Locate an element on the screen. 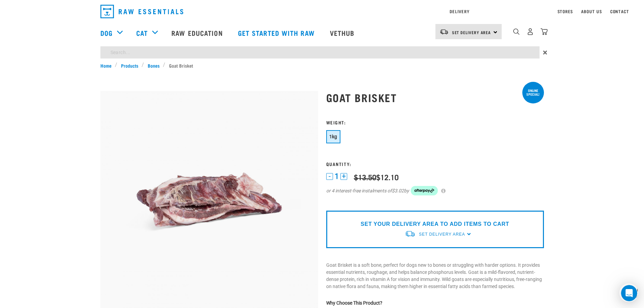 The width and height of the screenshot is (644, 308). strike: $13.50 is located at coordinates (365, 177).